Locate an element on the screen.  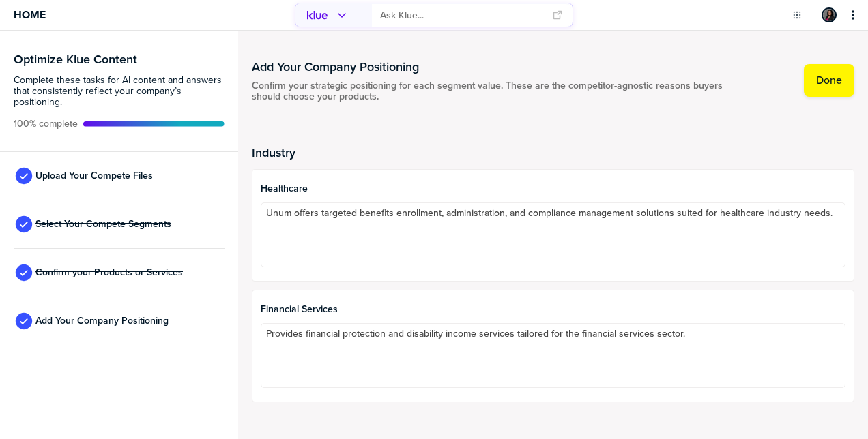
span: Active is located at coordinates (46, 125).